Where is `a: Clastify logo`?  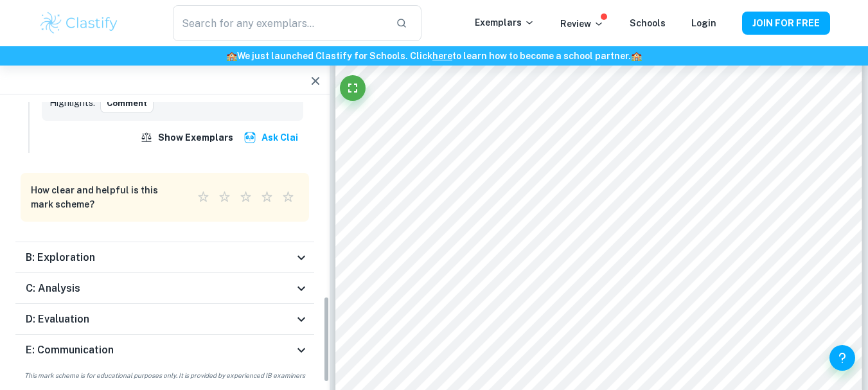
a: Clastify logo is located at coordinates (79, 23).